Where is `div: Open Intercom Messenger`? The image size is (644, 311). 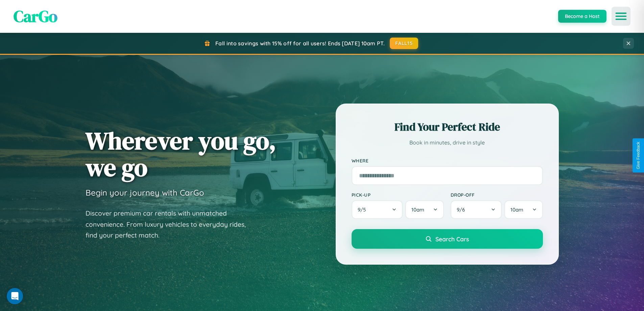 div: Open Intercom Messenger is located at coordinates (15, 296).